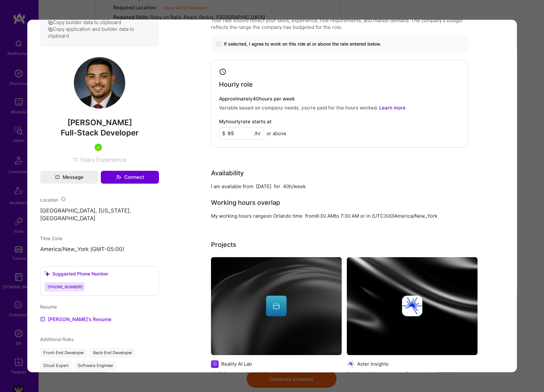 The image size is (544, 392). Describe the element at coordinates (99, 250) in the screenshot. I see `p: America/New_York (GMT-05:00 )` at that location.